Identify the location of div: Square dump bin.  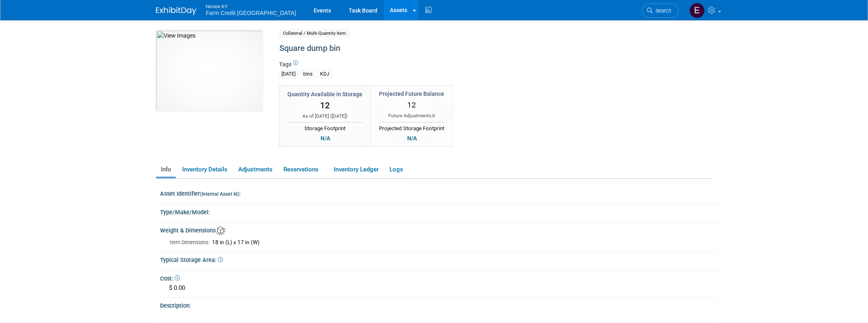
(461, 48).